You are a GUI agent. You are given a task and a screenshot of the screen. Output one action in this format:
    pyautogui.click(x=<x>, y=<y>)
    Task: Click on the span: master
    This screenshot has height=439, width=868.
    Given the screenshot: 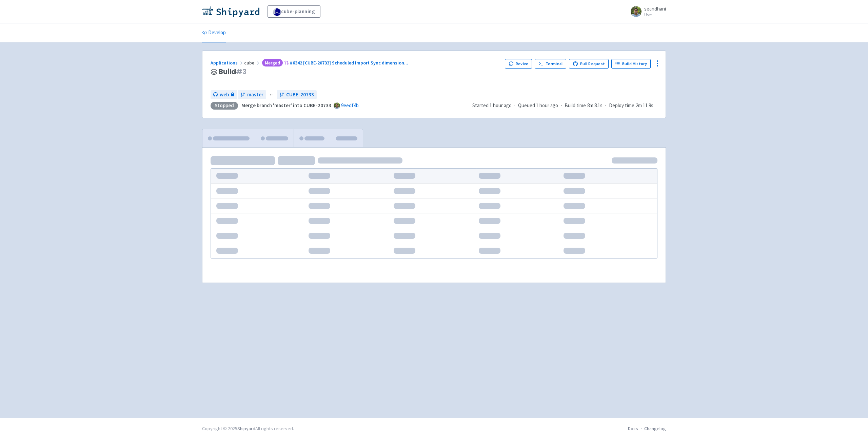 What is the action you would take?
    pyautogui.click(x=255, y=94)
    